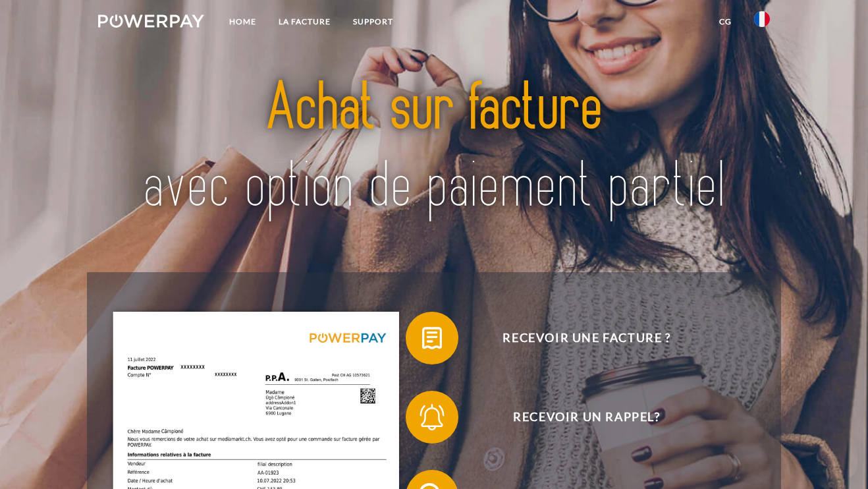 This screenshot has width=868, height=489. Describe the element at coordinates (577, 417) in the screenshot. I see `a: Recevoir un rappel?` at that location.